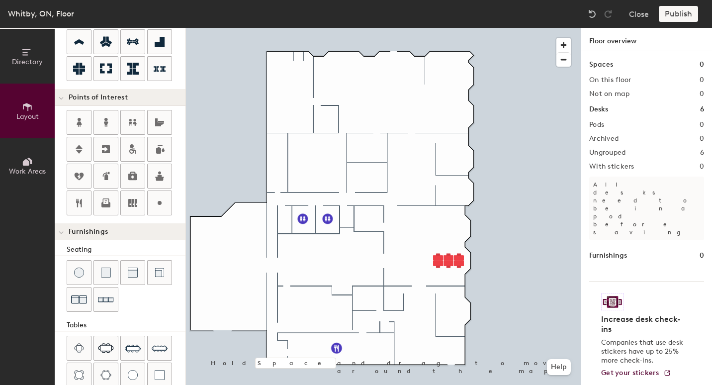  Describe the element at coordinates (79, 348) in the screenshot. I see `img: Four seat table` at that location.